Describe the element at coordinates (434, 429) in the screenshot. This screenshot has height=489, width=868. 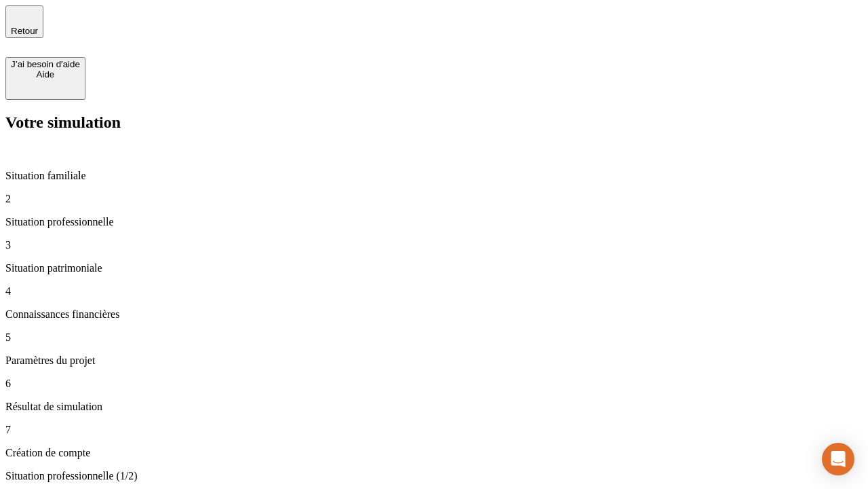
I see `p: 7` at that location.